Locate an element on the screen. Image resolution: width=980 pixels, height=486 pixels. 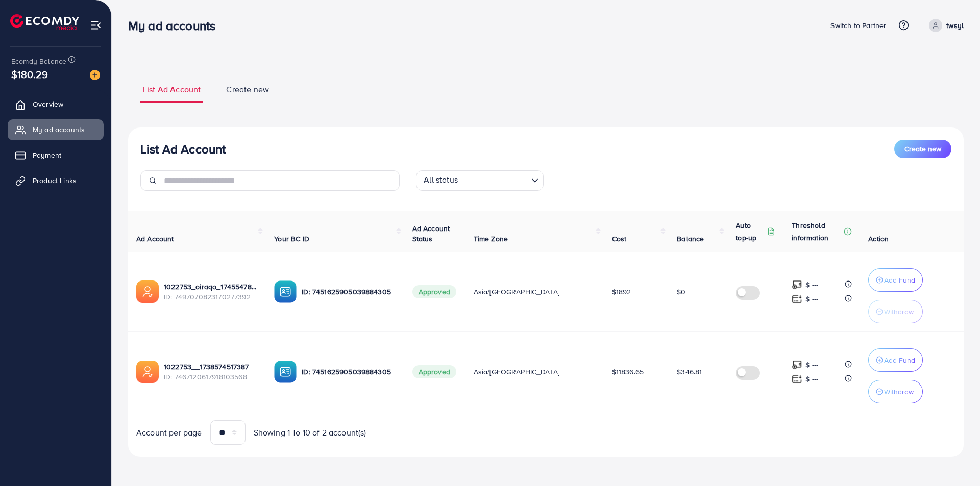
a: Product Links is located at coordinates (55, 180).